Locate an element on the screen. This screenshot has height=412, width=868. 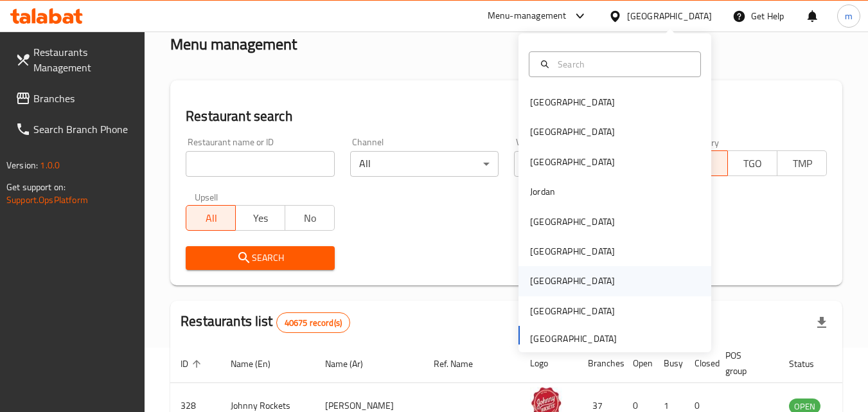
a: Support.OpsPlatform is located at coordinates (47, 200).